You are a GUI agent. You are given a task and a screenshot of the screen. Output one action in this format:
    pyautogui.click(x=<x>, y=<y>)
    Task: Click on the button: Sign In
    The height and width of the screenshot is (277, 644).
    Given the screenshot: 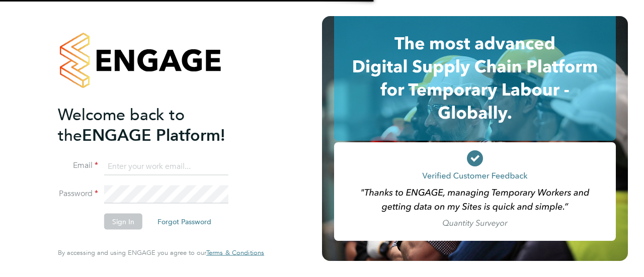 What is the action you would take?
    pyautogui.click(x=123, y=222)
    